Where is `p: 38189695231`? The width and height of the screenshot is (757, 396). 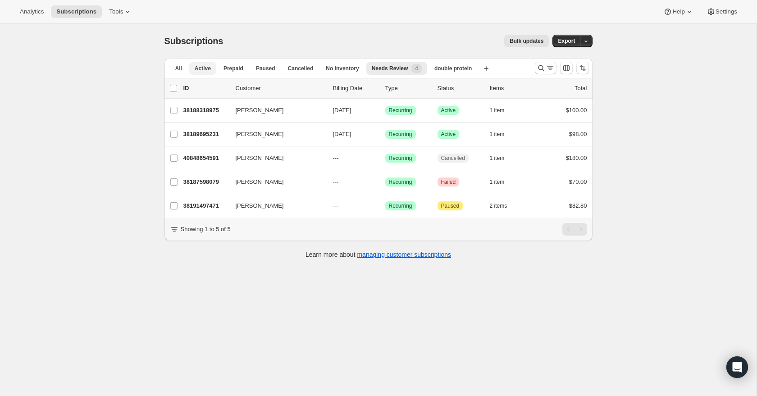
p: 38189695231 is located at coordinates (206, 134).